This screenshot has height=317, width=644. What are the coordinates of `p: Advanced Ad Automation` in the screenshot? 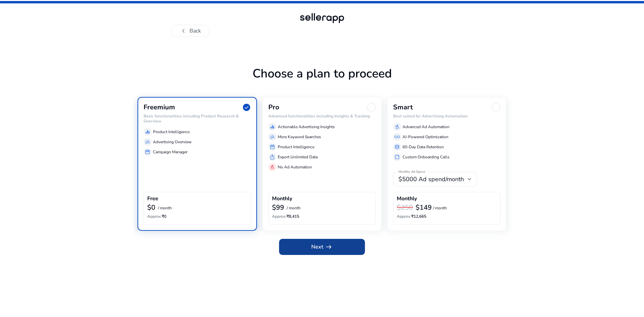 It's located at (426, 127).